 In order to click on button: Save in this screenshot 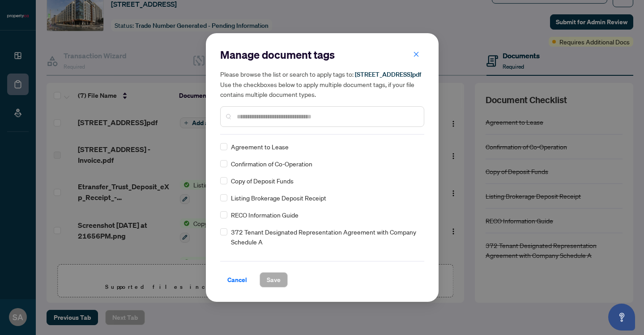, I will do `click(273, 280)`.